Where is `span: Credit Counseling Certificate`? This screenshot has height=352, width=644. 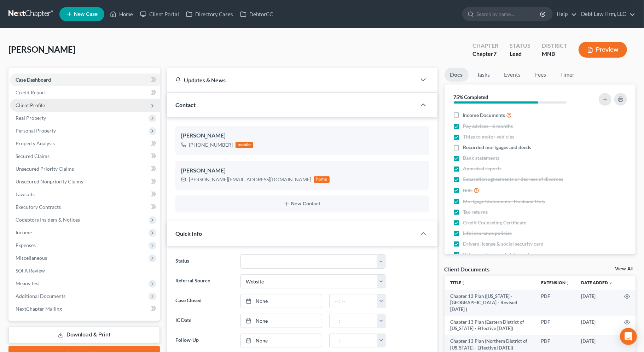 span: Credit Counseling Certificate is located at coordinates (494, 223).